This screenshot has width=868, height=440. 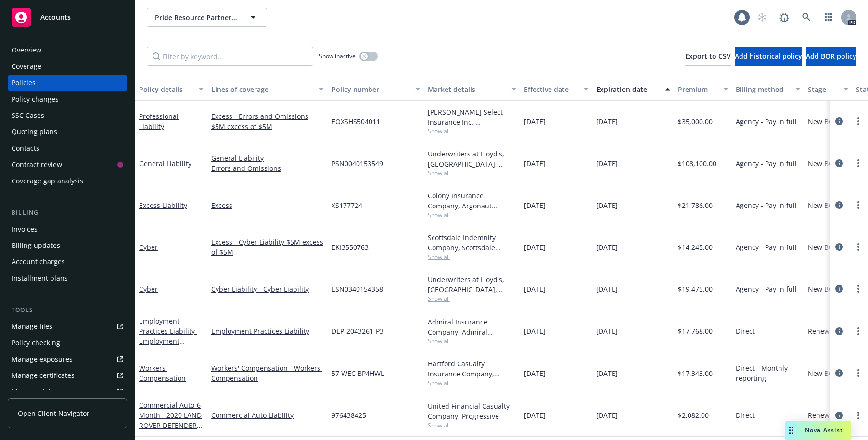 What do you see at coordinates (26, 67) in the screenshot?
I see `div: Coverage` at bounding box center [26, 67].